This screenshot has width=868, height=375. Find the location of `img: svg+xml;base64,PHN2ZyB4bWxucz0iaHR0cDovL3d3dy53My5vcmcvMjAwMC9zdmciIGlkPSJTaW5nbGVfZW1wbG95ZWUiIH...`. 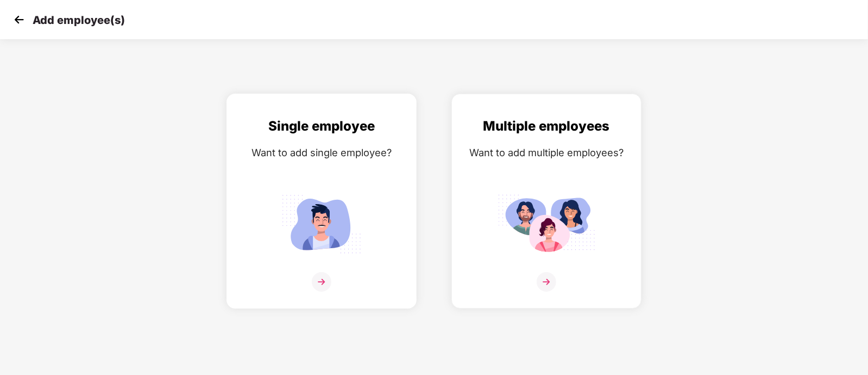

img: svg+xml;base64,PHN2ZyB4bWxucz0iaHR0cDovL3d3dy53My5vcmcvMjAwMC9zdmciIGlkPSJTaW5nbGVfZW1wbG95ZWUiIH... is located at coordinates (321, 223).